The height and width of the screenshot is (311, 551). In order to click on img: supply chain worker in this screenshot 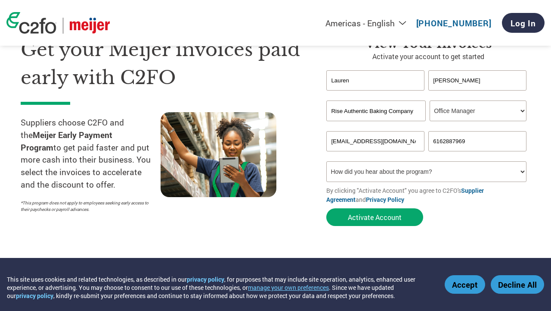, I will do `click(218, 154)`.